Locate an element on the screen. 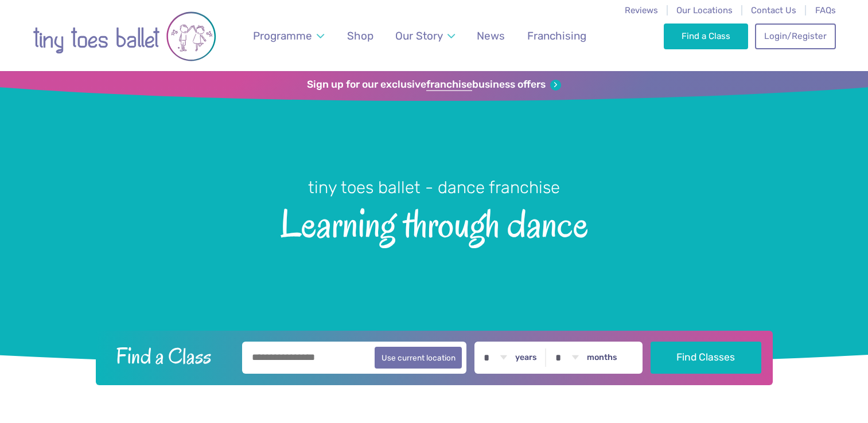 The image size is (868, 423). strong: franchise is located at coordinates (449, 85).